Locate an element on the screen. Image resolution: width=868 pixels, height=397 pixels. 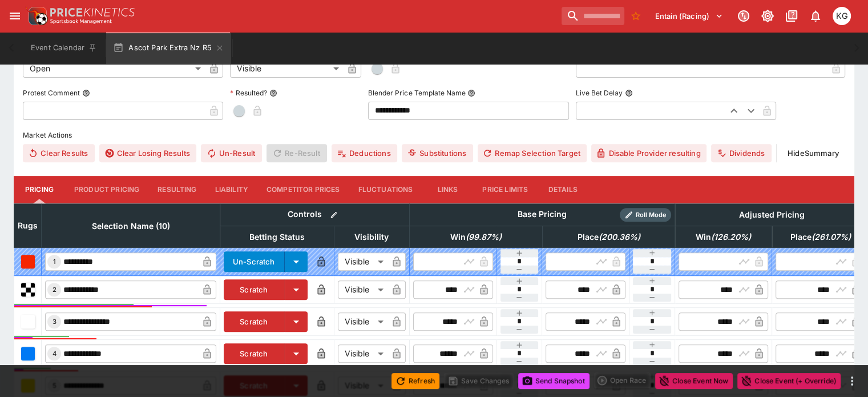
button: Substitutions is located at coordinates (437, 153).